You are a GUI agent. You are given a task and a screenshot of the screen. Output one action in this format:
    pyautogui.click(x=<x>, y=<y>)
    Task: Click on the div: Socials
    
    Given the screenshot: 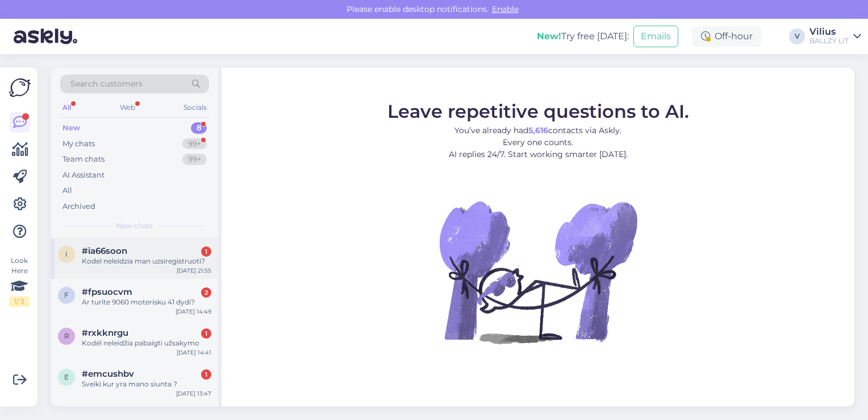 What is the action you would take?
    pyautogui.click(x=195, y=108)
    